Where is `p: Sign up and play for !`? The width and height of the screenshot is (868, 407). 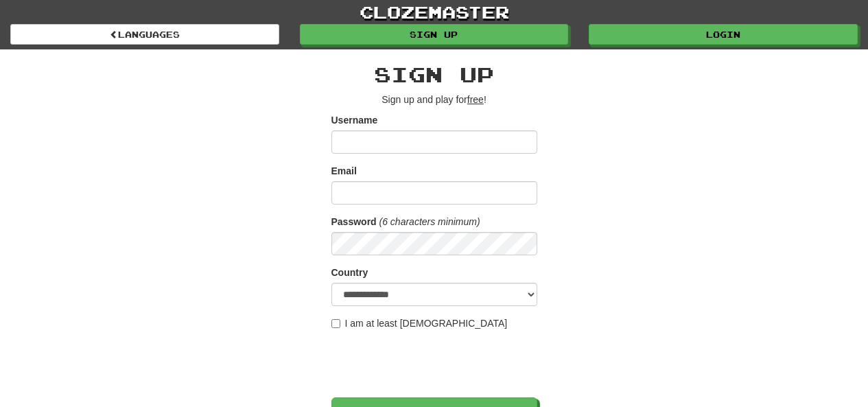
p: Sign up and play for ! is located at coordinates (434, 100).